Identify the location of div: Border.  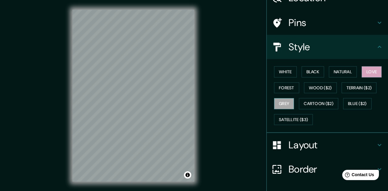
(327, 169).